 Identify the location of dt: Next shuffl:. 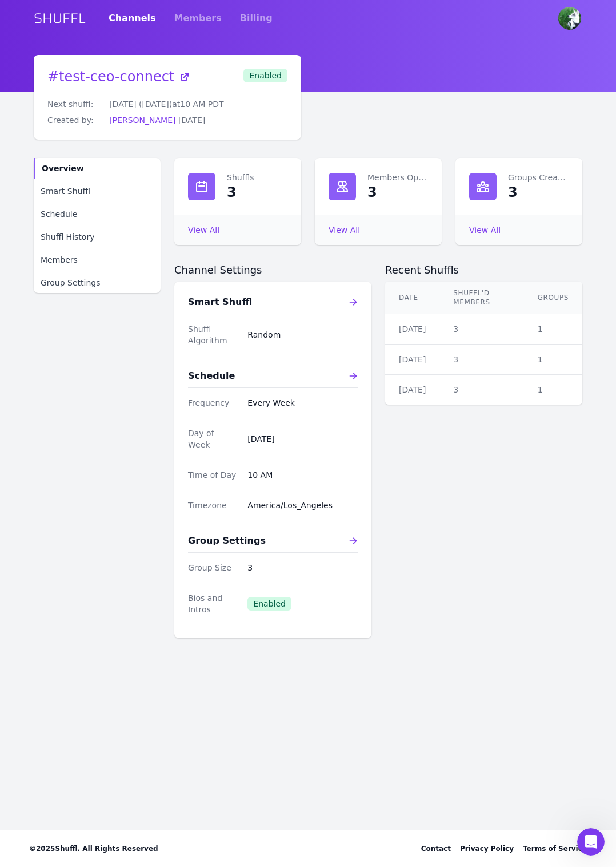
(73, 104).